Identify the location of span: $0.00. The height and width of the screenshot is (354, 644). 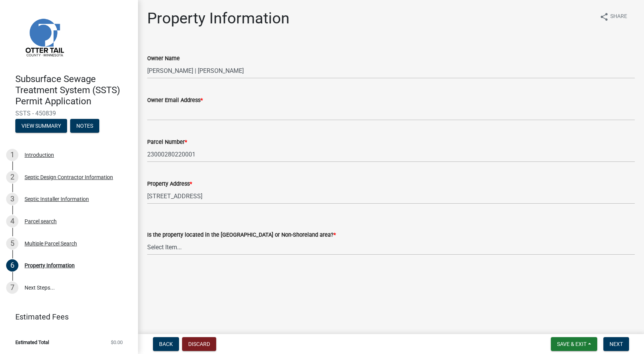
(117, 342).